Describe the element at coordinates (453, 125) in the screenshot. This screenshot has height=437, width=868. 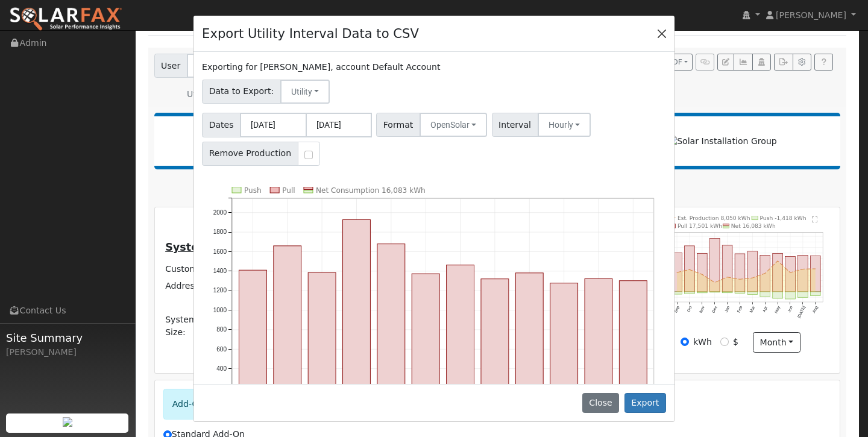
I see `button: OpenSolar` at that location.